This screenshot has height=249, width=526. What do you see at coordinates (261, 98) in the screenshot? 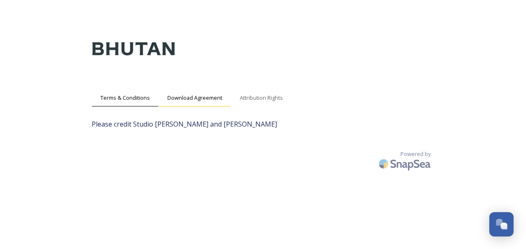
I see `span: Attribution Rights` at bounding box center [261, 98].